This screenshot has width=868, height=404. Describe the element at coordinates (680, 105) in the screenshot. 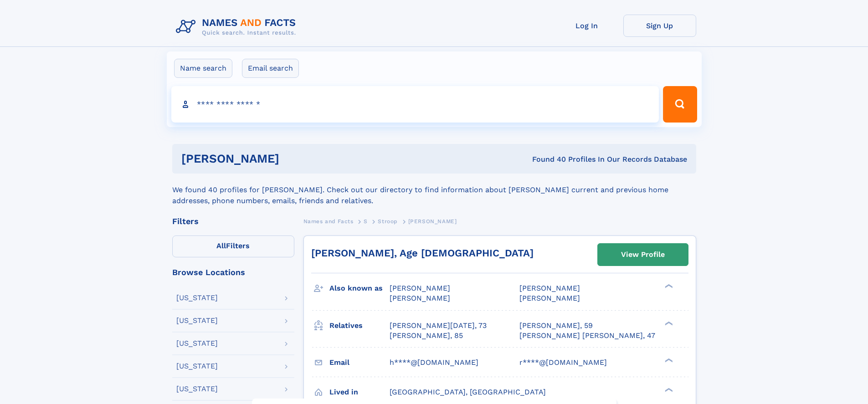

I see `button: Search Button` at that location.